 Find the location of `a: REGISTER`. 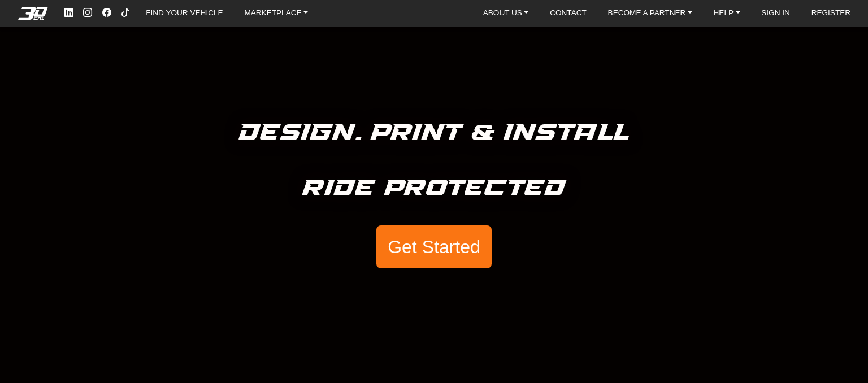

a: REGISTER is located at coordinates (831, 13).